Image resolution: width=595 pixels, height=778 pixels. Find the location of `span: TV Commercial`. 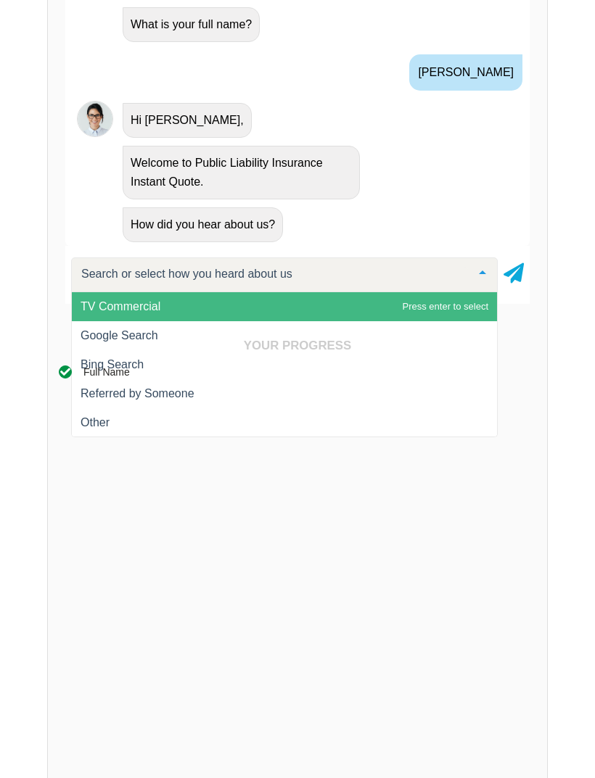

span: TV Commercial is located at coordinates (120, 306).